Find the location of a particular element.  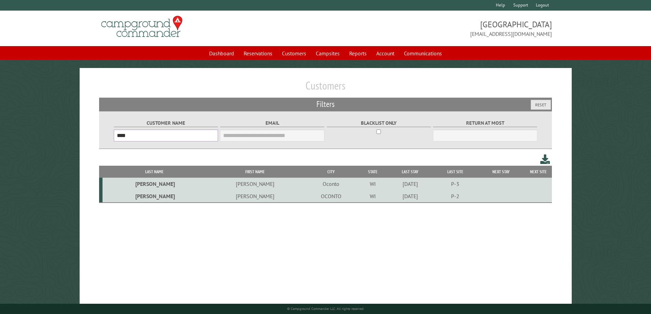

img: Campground Commander is located at coordinates (142, 27).